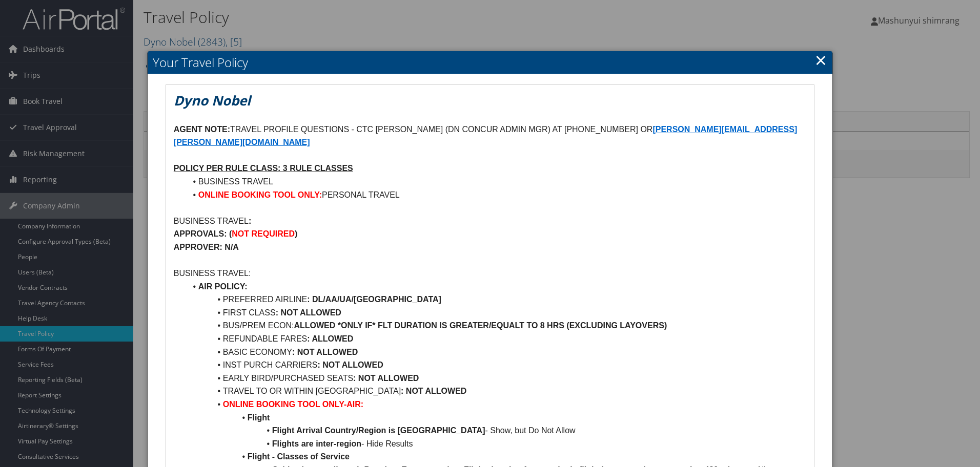  What do you see at coordinates (259, 417) in the screenshot?
I see `strong: Flight` at bounding box center [259, 417].